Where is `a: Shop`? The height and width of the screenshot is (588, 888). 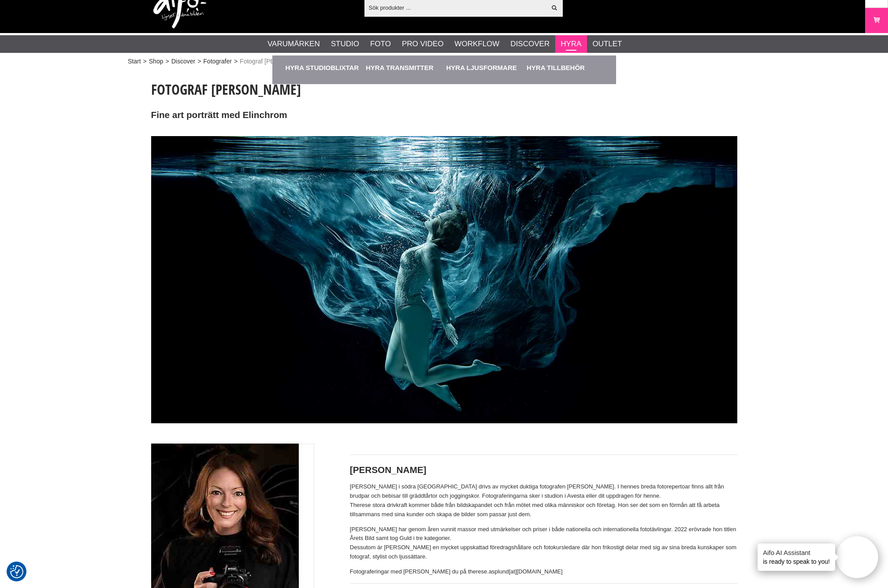 a: Shop is located at coordinates (156, 61).